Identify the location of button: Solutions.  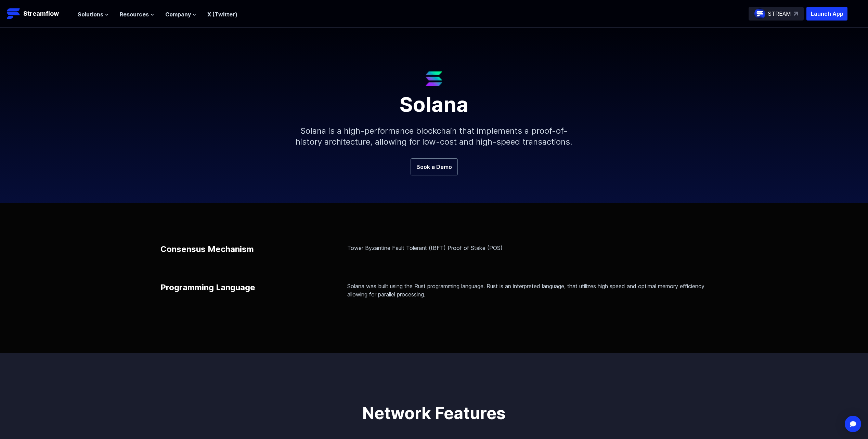
(93, 14).